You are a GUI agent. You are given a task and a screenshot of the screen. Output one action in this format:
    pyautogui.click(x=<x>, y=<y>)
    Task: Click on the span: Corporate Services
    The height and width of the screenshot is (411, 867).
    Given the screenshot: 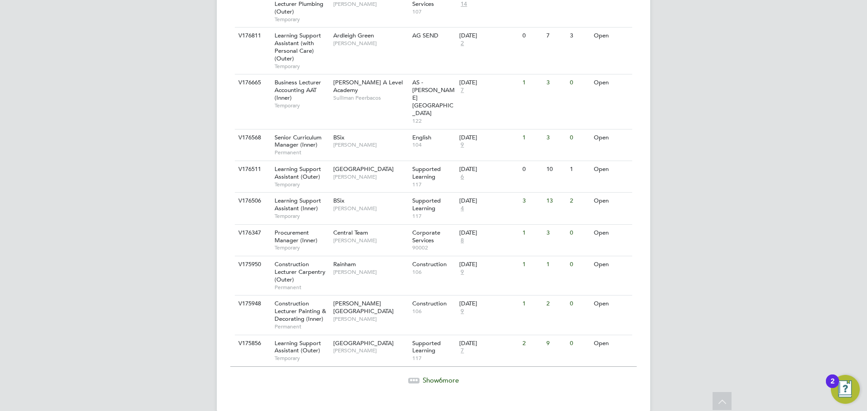 What is the action you would take?
    pyautogui.click(x=426, y=237)
    